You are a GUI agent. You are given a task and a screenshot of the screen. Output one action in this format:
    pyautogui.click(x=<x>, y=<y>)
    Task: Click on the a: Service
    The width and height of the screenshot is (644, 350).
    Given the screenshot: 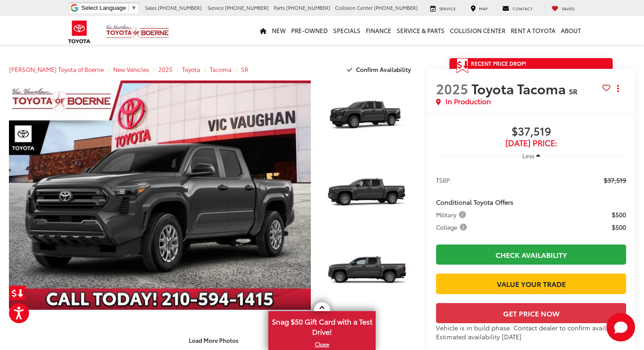 What is the action you would take?
    pyautogui.click(x=442, y=9)
    